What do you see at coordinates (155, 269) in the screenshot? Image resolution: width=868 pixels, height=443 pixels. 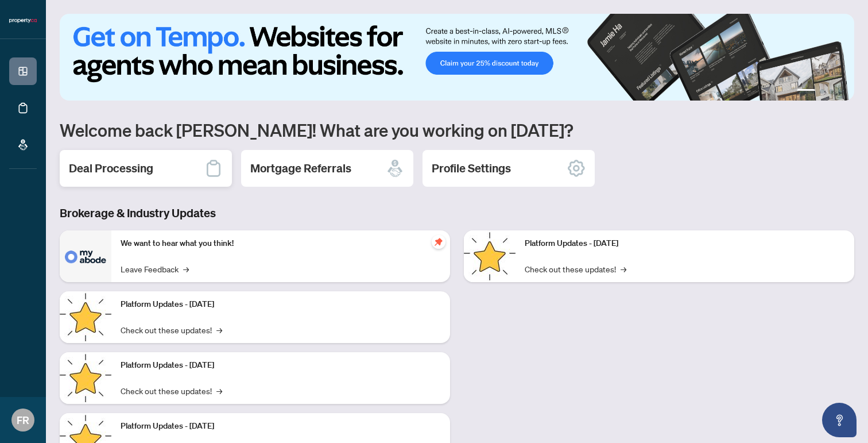 I see `a: Leave Feedback→` at bounding box center [155, 269].